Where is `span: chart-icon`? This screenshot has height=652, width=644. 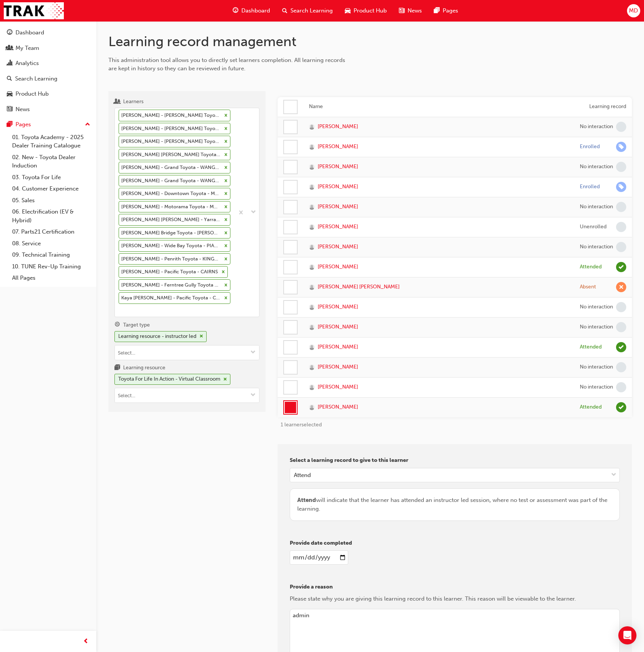 span: chart-icon is located at coordinates (9, 63).